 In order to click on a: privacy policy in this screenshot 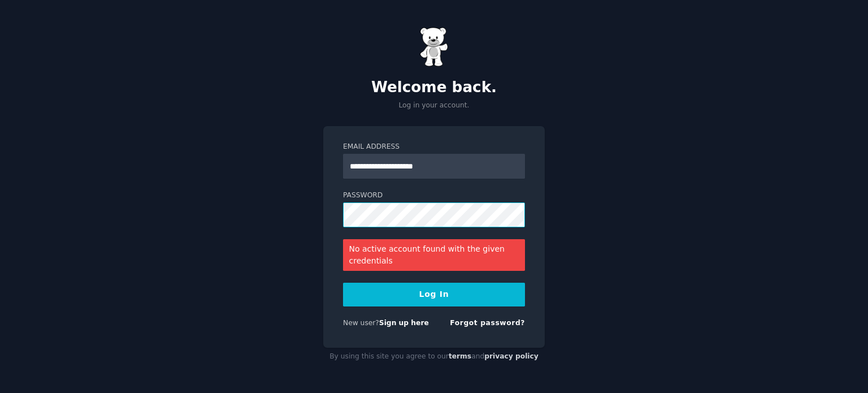, I will do `click(512, 356)`.